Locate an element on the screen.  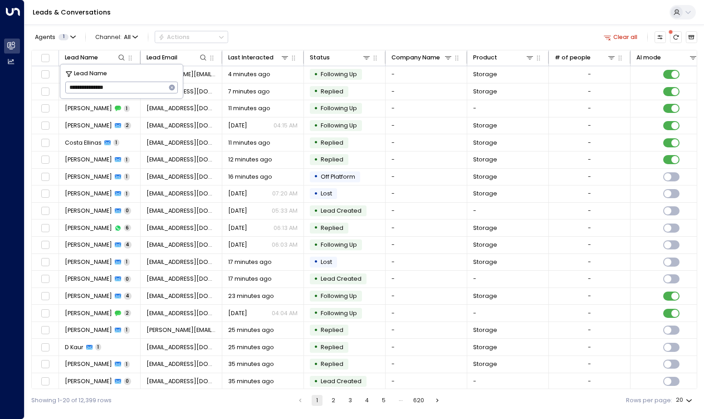
nav: pagination navigation is located at coordinates (369, 401).